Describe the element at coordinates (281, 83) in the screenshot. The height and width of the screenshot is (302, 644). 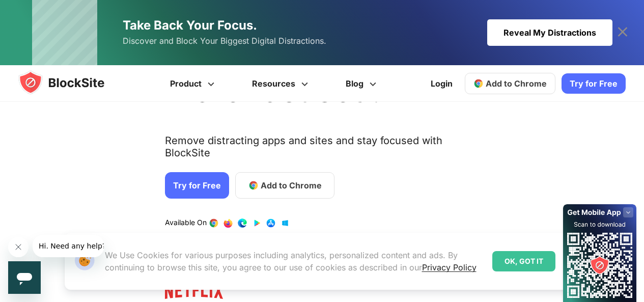
I see `a: Resources` at that location.